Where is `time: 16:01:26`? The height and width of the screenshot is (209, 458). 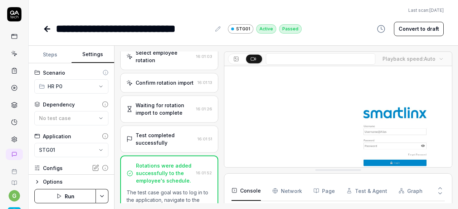 time: 16:01:26 is located at coordinates (204, 109).